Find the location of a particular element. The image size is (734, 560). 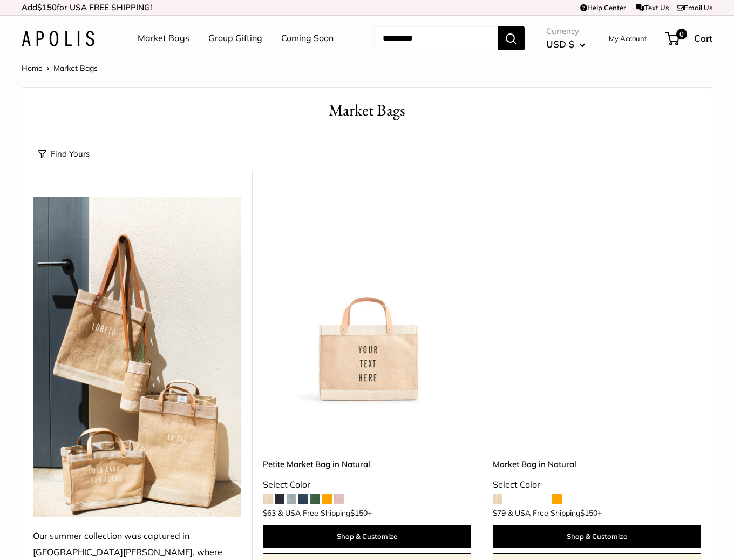

input: Search... is located at coordinates (435, 38).